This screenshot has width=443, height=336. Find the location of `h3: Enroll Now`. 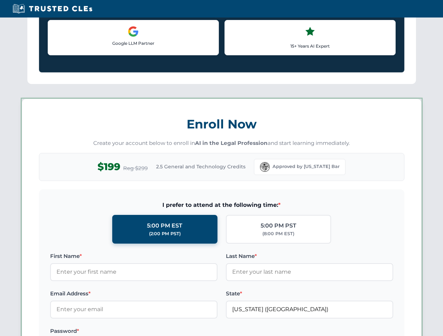

h3: Enroll Now is located at coordinates (221, 124).